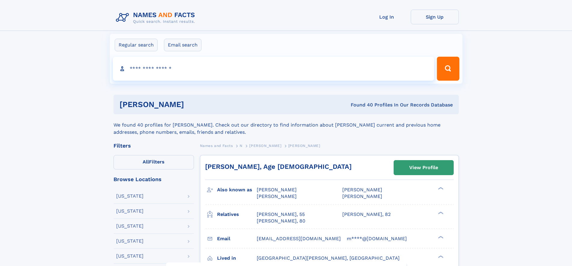 The width and height of the screenshot is (572, 266). I want to click on div: View Profile, so click(424, 168).